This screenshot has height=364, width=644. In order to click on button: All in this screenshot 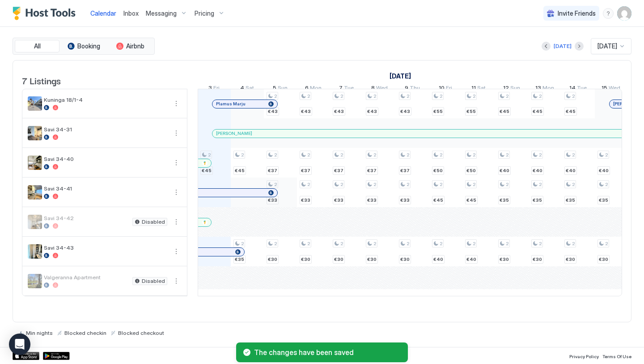, I will do `click(37, 46)`.